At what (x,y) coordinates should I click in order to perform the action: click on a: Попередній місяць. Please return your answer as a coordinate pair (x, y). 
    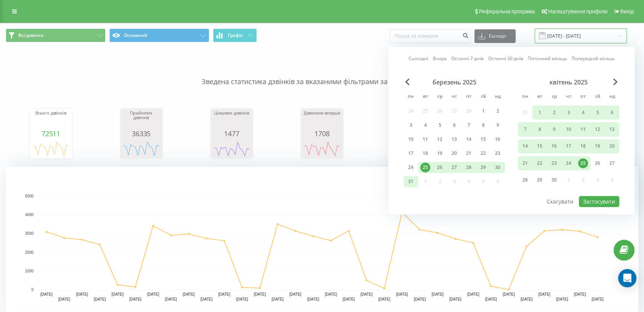
    Looking at the image, I should click on (593, 59).